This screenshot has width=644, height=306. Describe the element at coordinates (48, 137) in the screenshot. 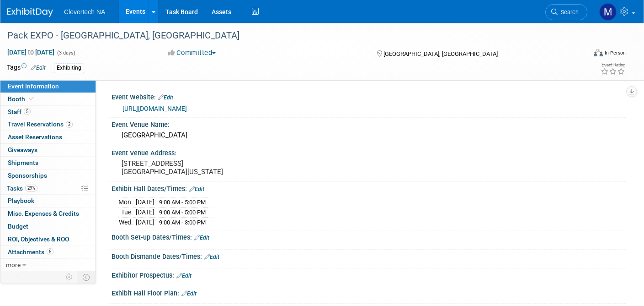

I see `a: Asset Reservations` at that location.